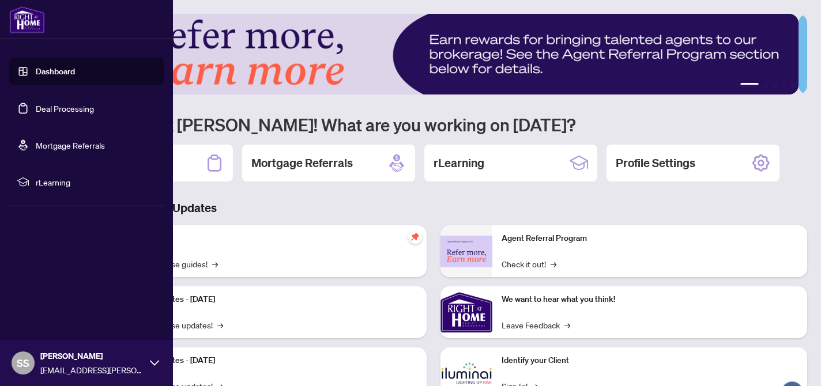 This screenshot has height=386, width=821. What do you see at coordinates (774, 85) in the screenshot?
I see `button: 3` at bounding box center [774, 85].